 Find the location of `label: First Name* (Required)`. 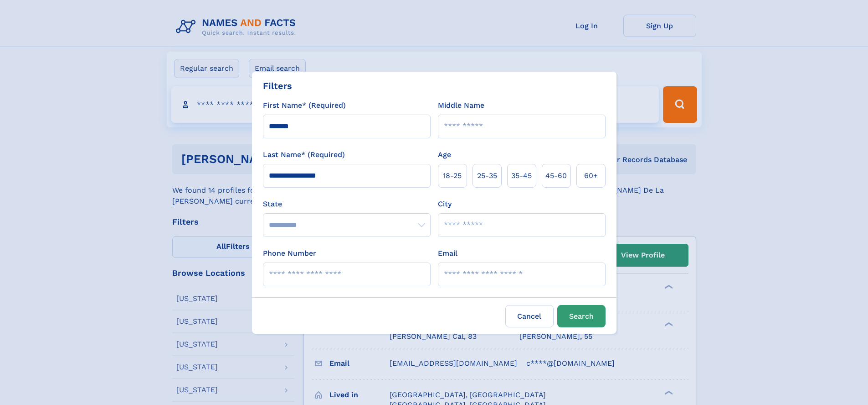

label: First Name* (Required) is located at coordinates (305, 105).